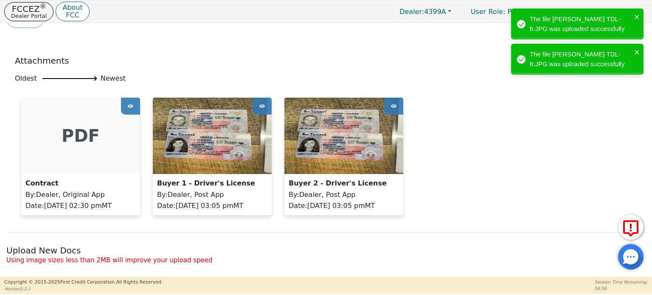 The width and height of the screenshot is (652, 295). I want to click on span: All Rights Reserved., so click(139, 282).